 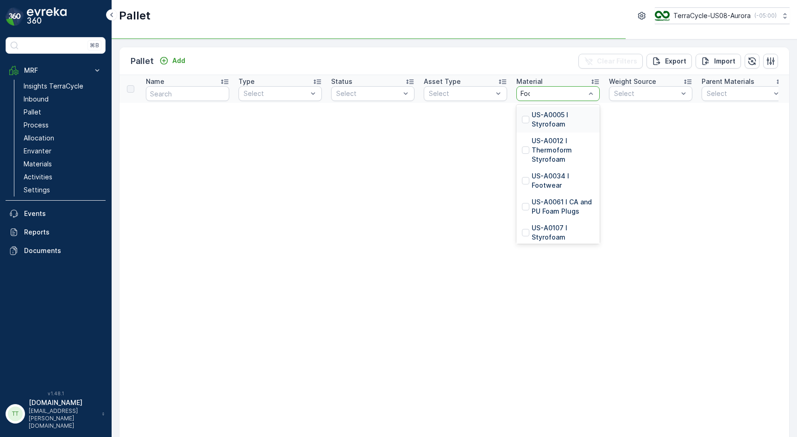 I want to click on p: ( -05:00 ), so click(x=766, y=16).